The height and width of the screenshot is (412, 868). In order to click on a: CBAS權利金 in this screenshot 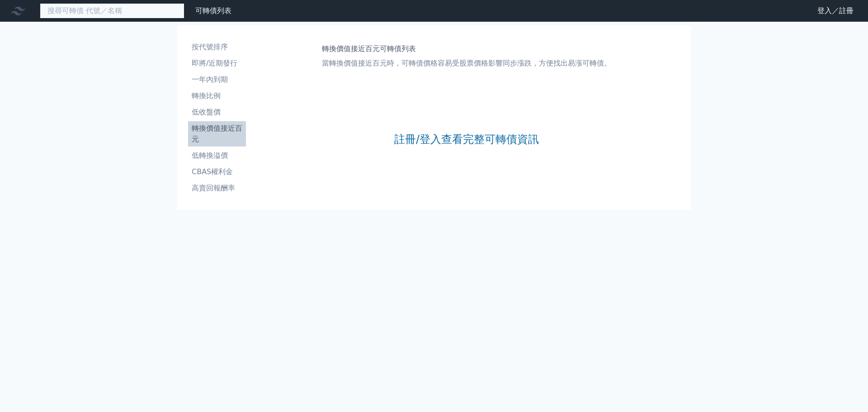, I will do `click(217, 172)`.